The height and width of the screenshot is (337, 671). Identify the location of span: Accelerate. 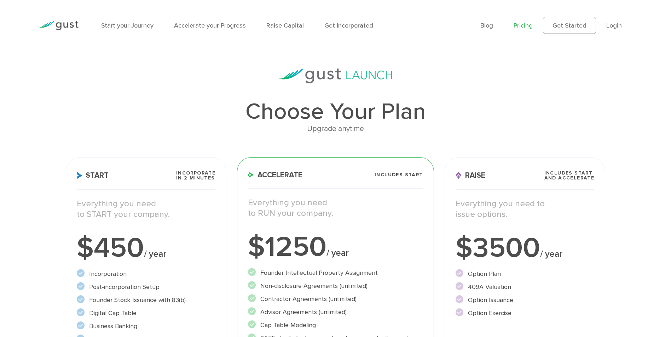
(275, 175).